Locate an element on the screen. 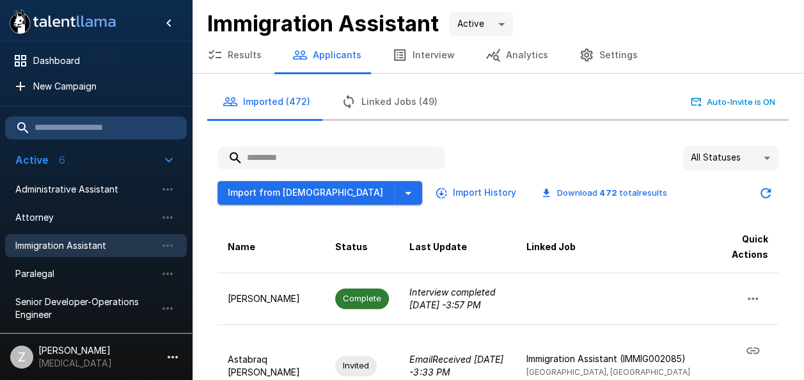 This screenshot has width=804, height=380. th: Status is located at coordinates (362, 247).